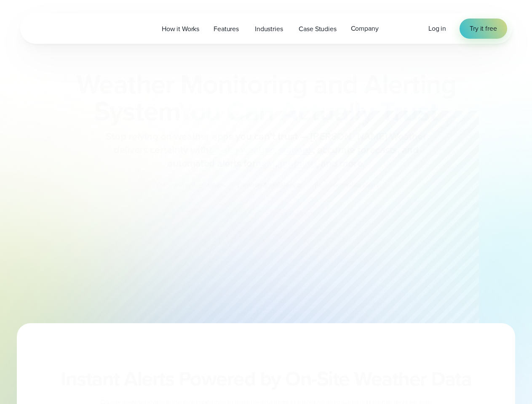  What do you see at coordinates (269, 29) in the screenshot?
I see `span: Industries` at bounding box center [269, 29].